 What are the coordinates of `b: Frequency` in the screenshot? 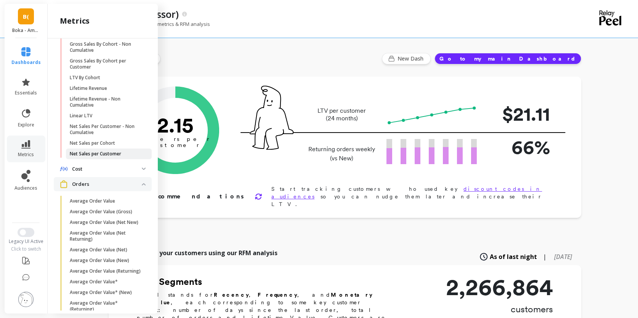 It's located at (277, 295).